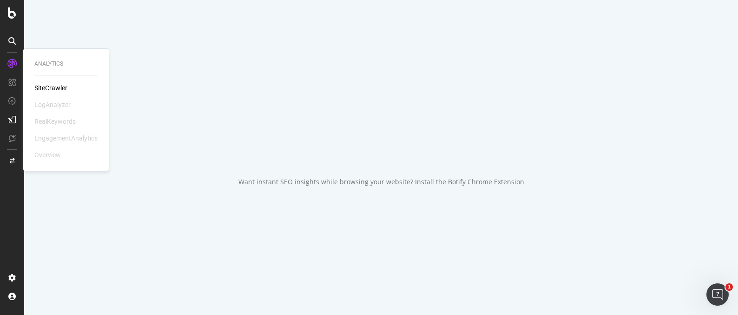  I want to click on a: LogAnalyzer, so click(52, 105).